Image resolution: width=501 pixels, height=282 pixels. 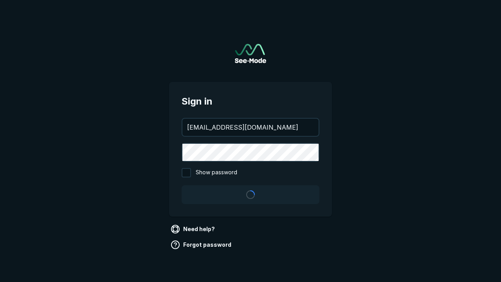 I want to click on span: Show password, so click(x=217, y=173).